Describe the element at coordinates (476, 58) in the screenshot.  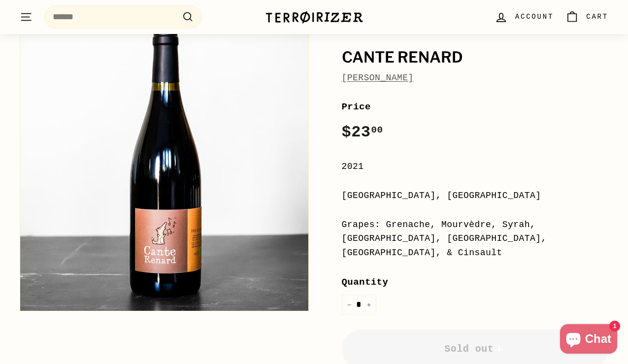
I see `h1: Cante Renard` at that location.